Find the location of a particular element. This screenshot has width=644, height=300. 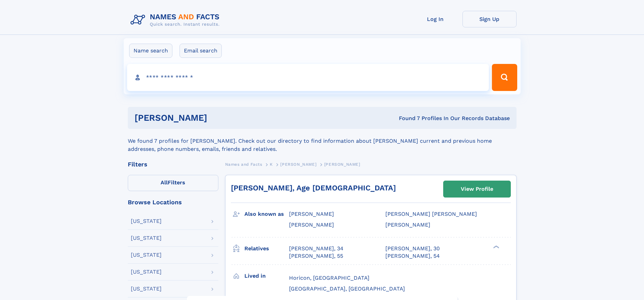

a: Names and Facts is located at coordinates (244, 164).